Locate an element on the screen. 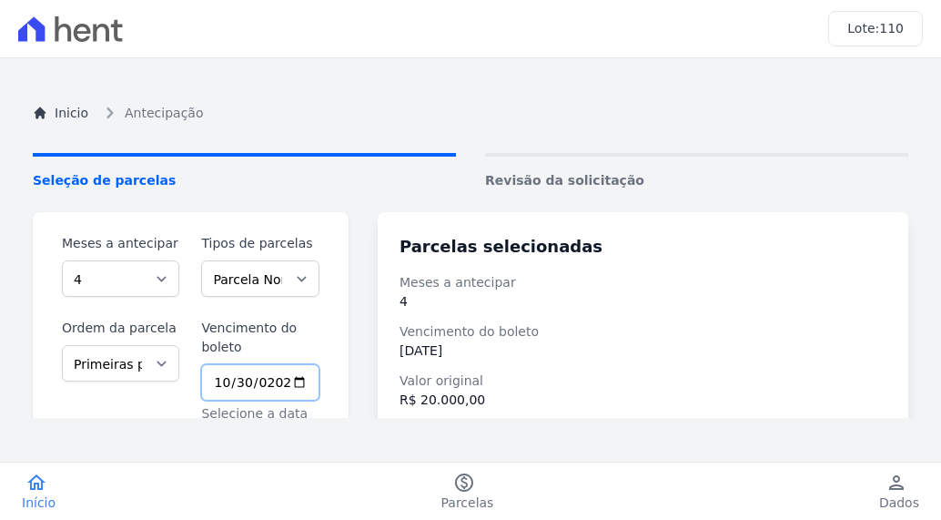 This screenshot has width=941, height=520. label: Vencimento do boleto is located at coordinates (259, 338).